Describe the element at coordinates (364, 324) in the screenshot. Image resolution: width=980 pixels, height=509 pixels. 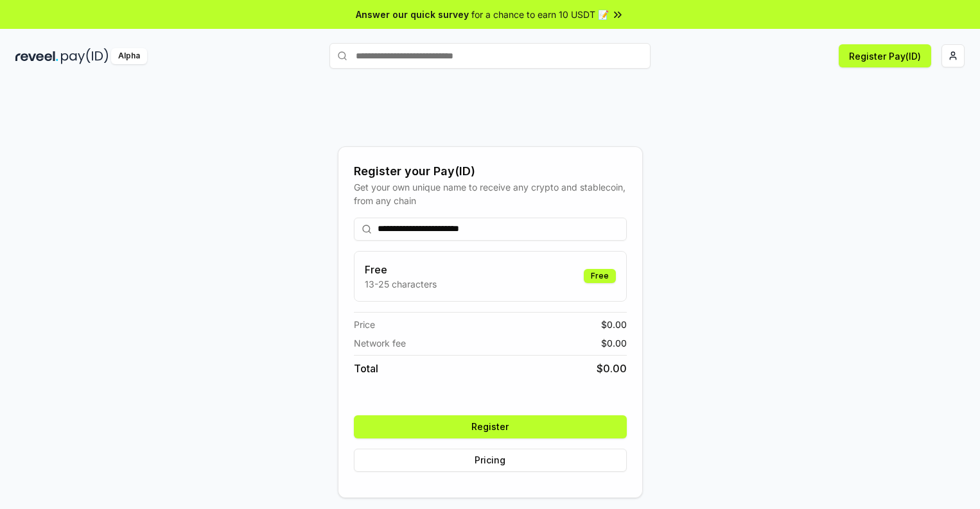
I see `span: Price` at that location.